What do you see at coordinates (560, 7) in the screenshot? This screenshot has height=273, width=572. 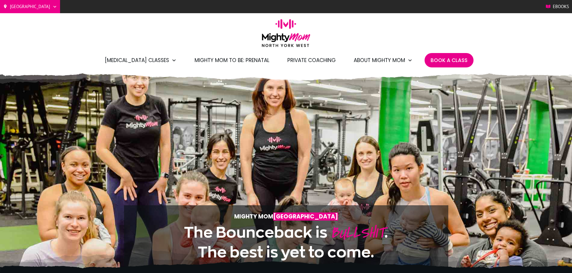 I see `span: Ebooks` at bounding box center [560, 7].